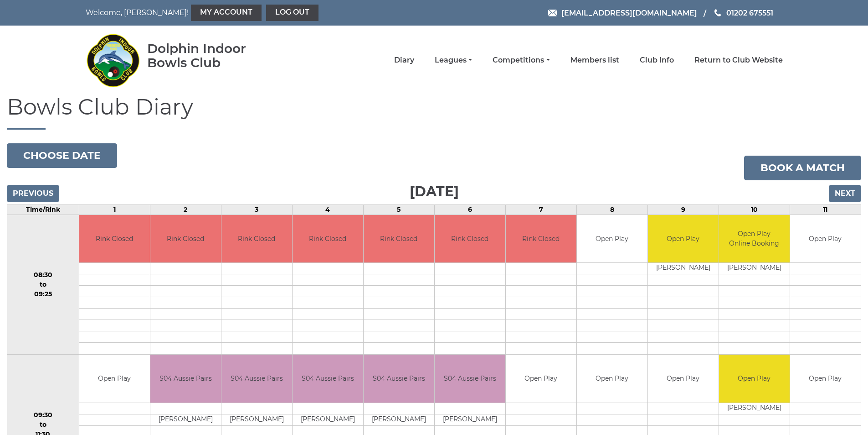  I want to click on td: 6, so click(470, 209).